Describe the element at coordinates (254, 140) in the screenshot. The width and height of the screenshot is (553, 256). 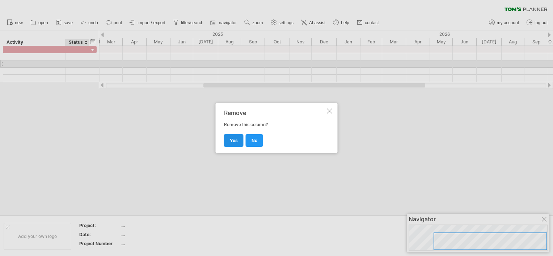
I see `a: no` at that location.